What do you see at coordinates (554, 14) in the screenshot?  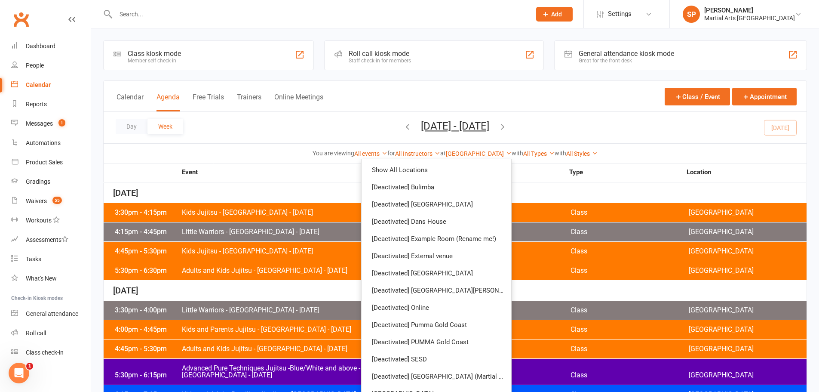 I see `button: Add` at bounding box center [554, 14].